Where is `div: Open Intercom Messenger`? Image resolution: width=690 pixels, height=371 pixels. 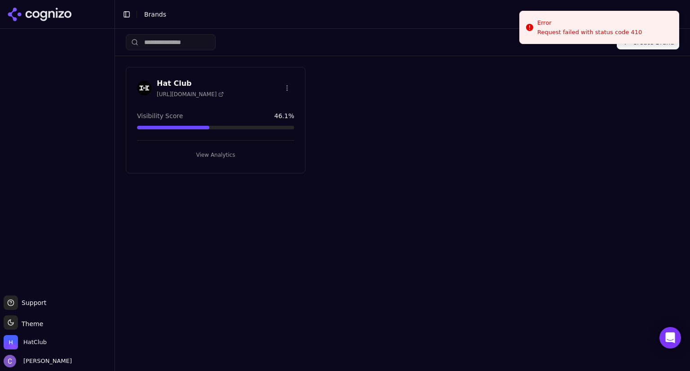
div: Open Intercom Messenger is located at coordinates (670, 338).